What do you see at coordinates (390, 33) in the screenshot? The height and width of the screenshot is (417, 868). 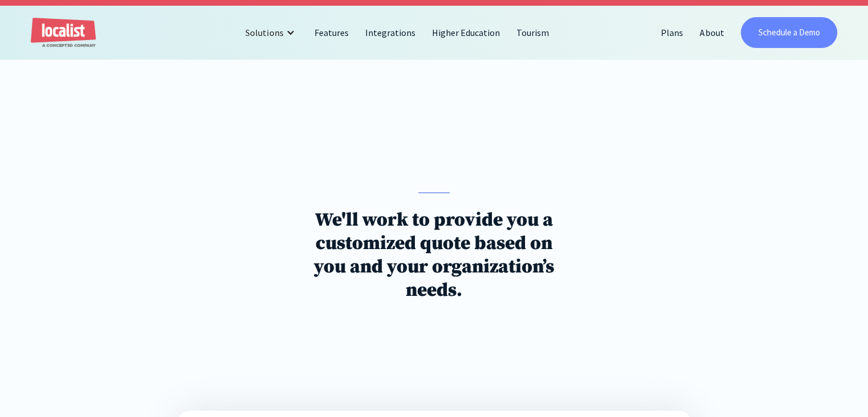 I see `a: Integrations` at bounding box center [390, 33].